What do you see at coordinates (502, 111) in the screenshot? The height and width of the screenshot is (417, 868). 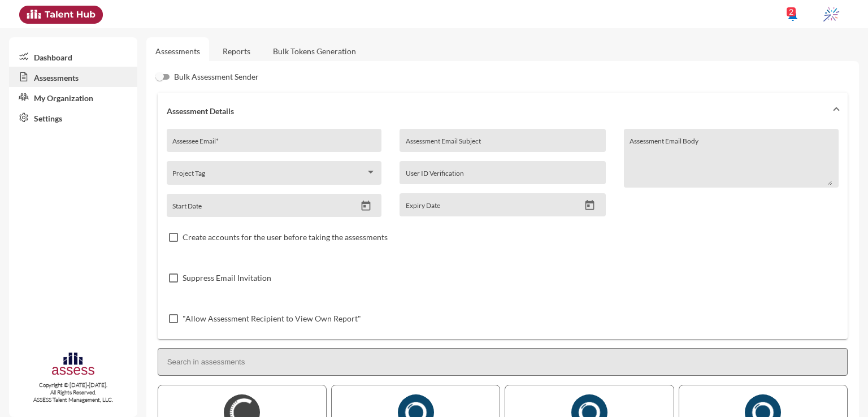 I see `mat-expansion-panel-header: Assessment Details` at bounding box center [502, 111].